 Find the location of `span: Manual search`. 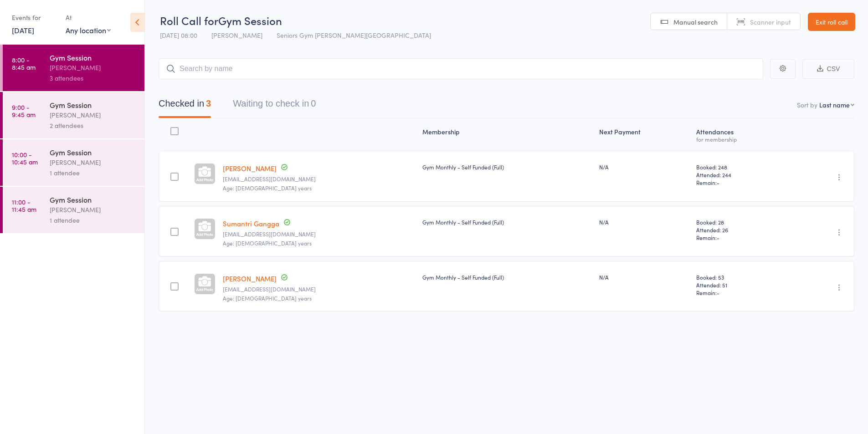

span: Manual search is located at coordinates (695, 22).